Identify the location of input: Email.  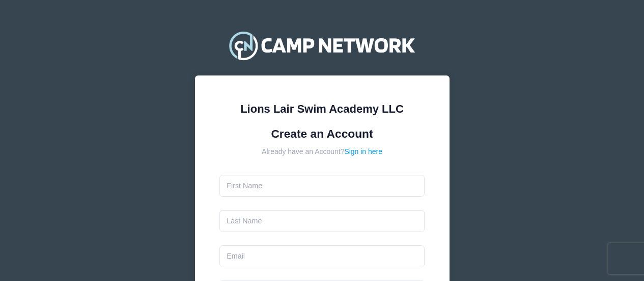
(322, 255).